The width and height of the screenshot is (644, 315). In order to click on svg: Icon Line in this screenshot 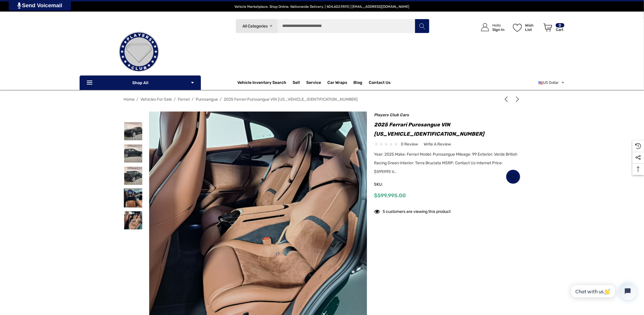, I will do `click(90, 83)`.